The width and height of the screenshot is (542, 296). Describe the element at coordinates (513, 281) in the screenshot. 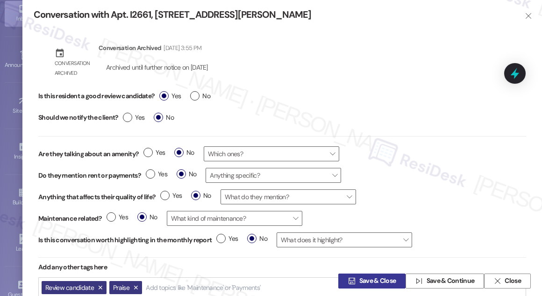

I see `span: Close` at that location.